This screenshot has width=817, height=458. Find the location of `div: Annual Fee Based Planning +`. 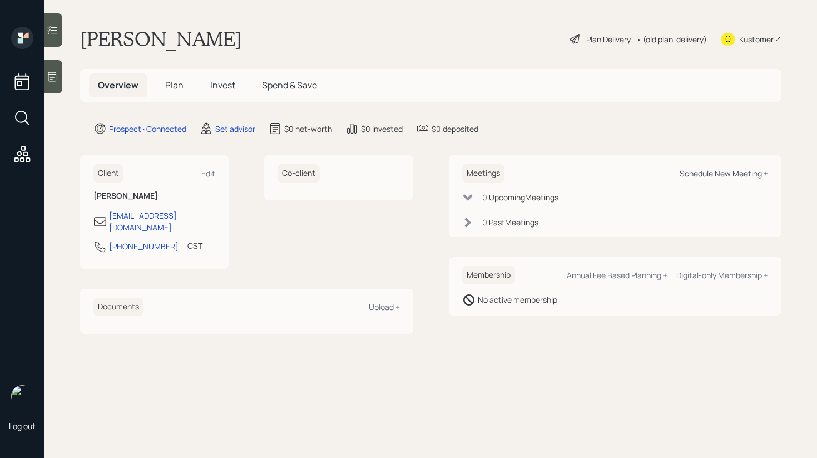

div: Annual Fee Based Planning + is located at coordinates (617, 275).